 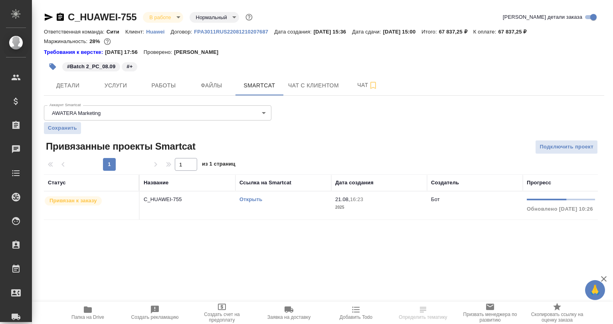 What do you see at coordinates (379, 207) in the screenshot?
I see `p: 2025` at bounding box center [379, 207].